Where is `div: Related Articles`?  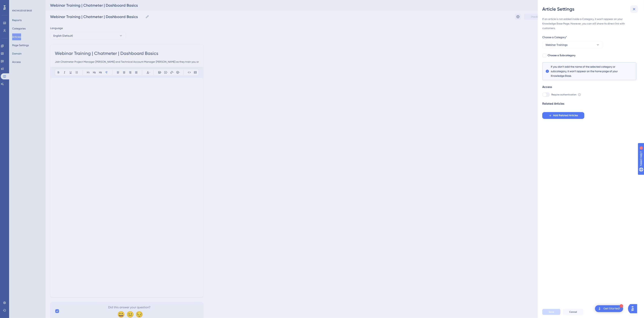
div: Related Articles is located at coordinates (553, 104).